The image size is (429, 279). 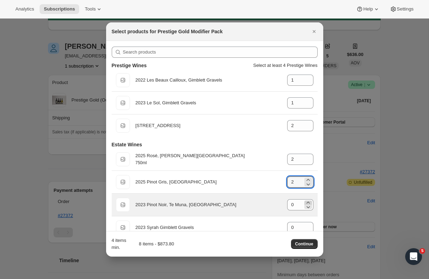 I want to click on h2: Select products for Prestige Gold Modifier Pack, so click(x=167, y=31).